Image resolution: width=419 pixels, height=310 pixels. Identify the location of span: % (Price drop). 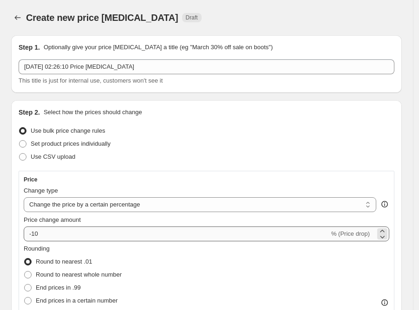
(350, 234).